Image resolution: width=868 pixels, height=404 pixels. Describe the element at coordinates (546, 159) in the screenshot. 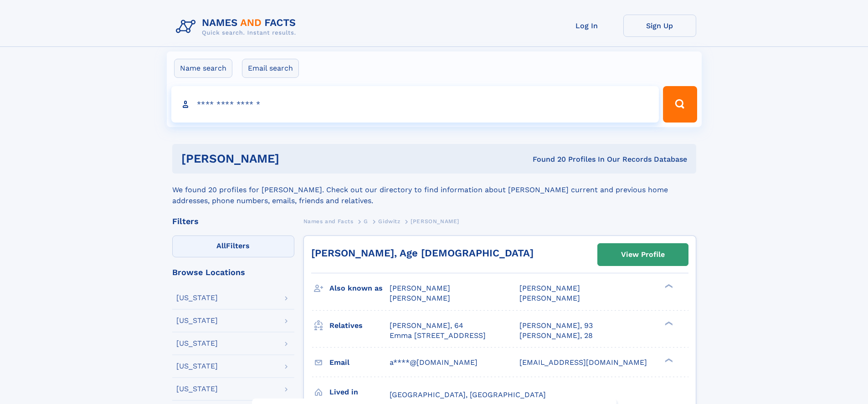

I see `div: Found 20 Profiles In Our Records Database` at that location.